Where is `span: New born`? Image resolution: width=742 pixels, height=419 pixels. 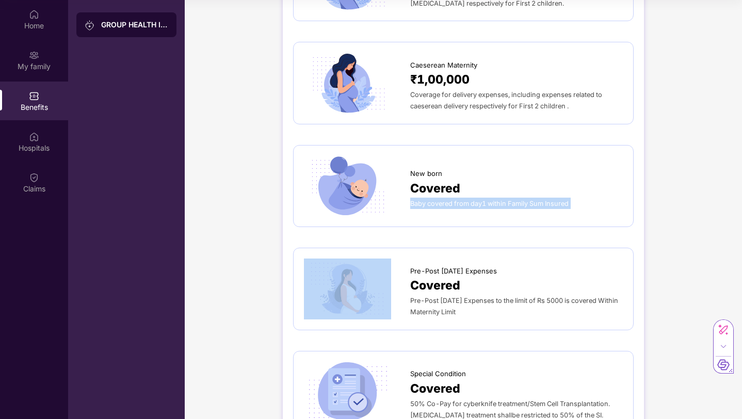 span: New born is located at coordinates (426, 173).